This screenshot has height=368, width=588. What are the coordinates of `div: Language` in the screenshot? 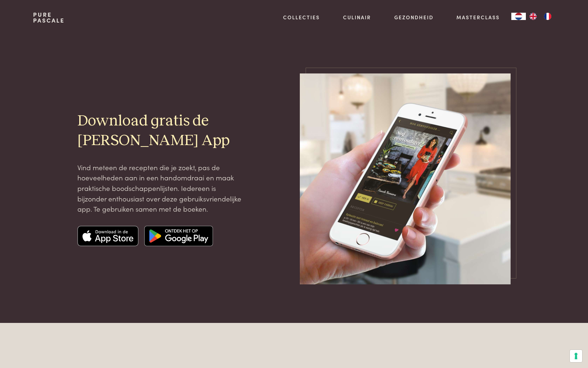 It's located at (519, 16).